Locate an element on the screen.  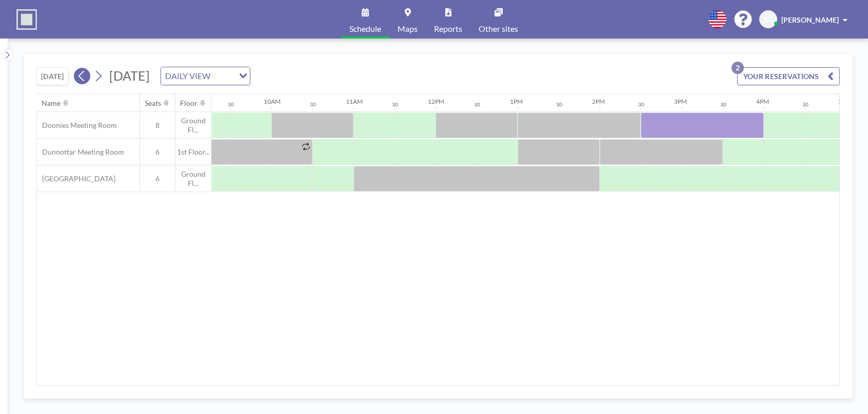
div: 12PM is located at coordinates (436, 101).